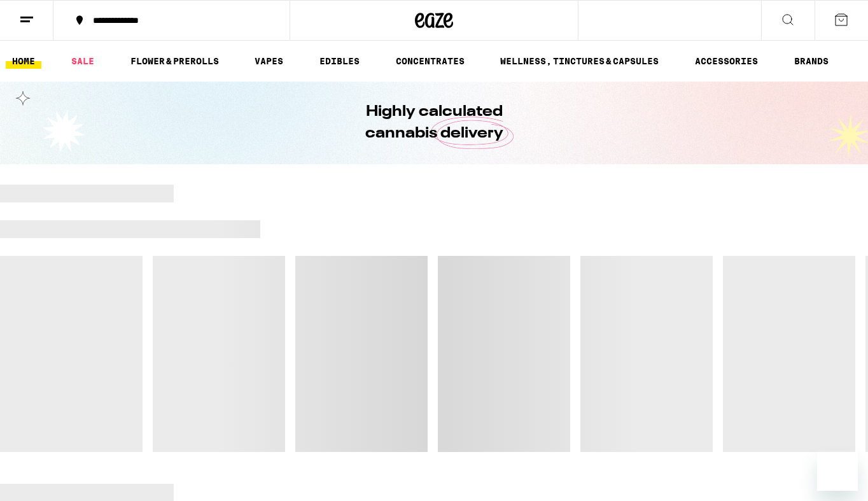 The width and height of the screenshot is (868, 501). What do you see at coordinates (430, 61) in the screenshot?
I see `a: CONCENTRATES` at bounding box center [430, 61].